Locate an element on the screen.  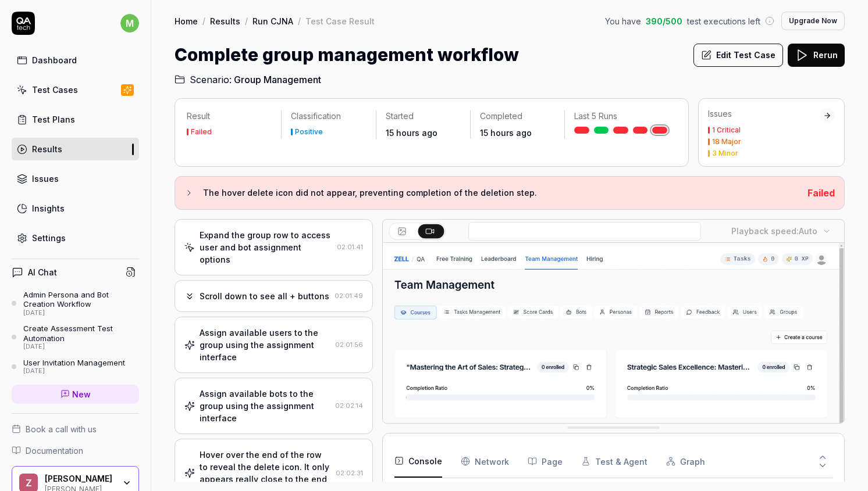
time: 02:01:56 is located at coordinates (349, 344).